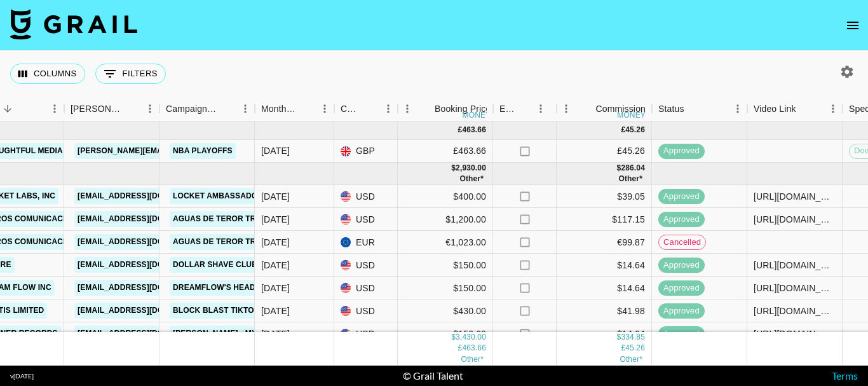 The width and height of the screenshot is (868, 386). What do you see at coordinates (286, 264) in the screenshot?
I see `a: Dollar Shave Club - Collegiate/Walmart Campaign` at bounding box center [286, 264].